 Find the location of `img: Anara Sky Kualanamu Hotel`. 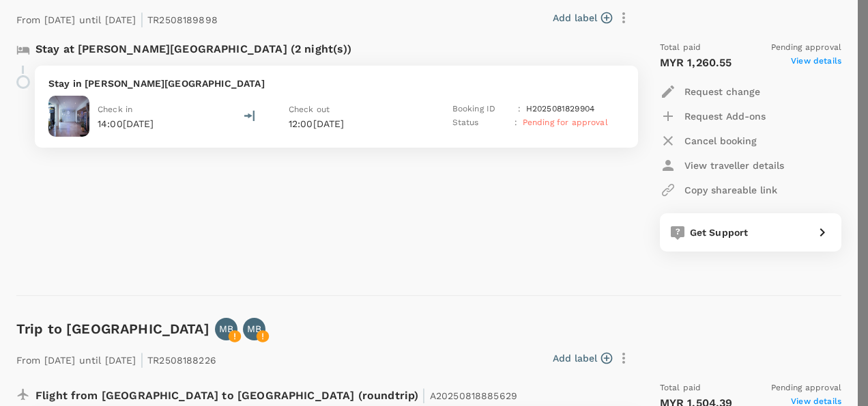

img: Anara Sky Kualanamu Hotel is located at coordinates (69, 116).